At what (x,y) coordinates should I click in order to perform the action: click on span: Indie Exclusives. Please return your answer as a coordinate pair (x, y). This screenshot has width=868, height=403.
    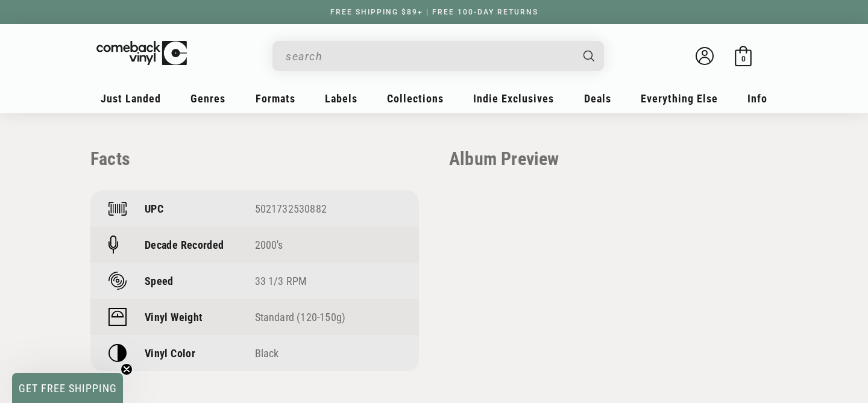
    Looking at the image, I should click on (513, 98).